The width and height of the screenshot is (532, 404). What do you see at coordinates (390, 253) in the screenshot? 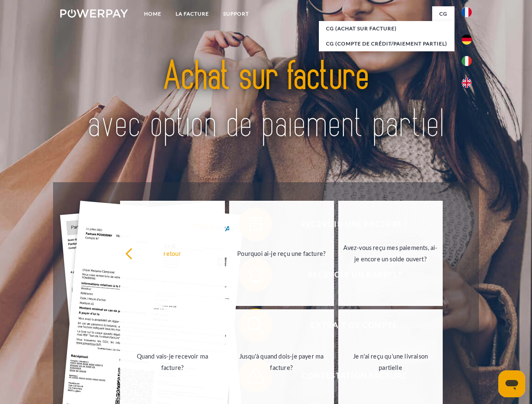
I see `a: Avez-vous reçu mes paiements, ai-je encore un solde ouvert?` at bounding box center [390, 253].